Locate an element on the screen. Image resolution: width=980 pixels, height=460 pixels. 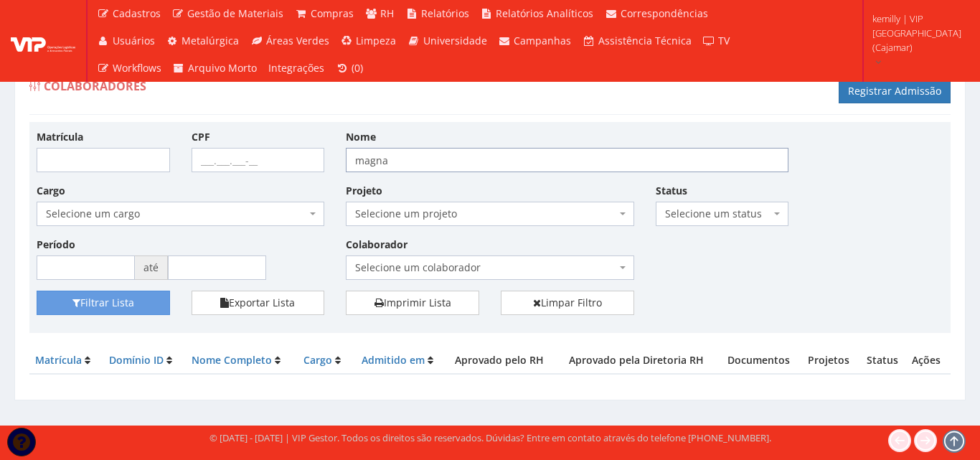
a: (0) is located at coordinates (350, 68).